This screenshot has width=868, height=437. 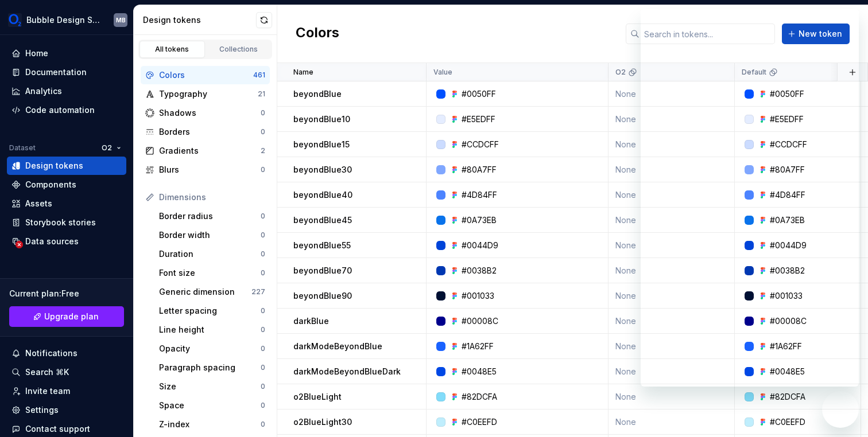 I want to click on div: Border radius, so click(x=209, y=216).